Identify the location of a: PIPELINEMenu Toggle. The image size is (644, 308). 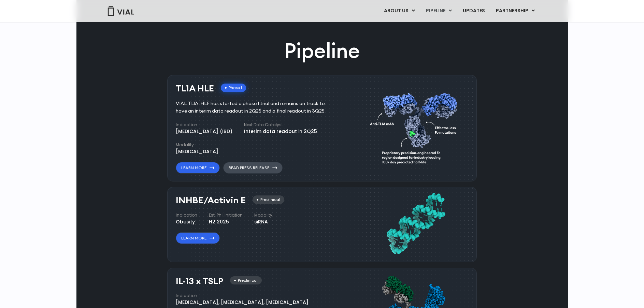
(439, 11).